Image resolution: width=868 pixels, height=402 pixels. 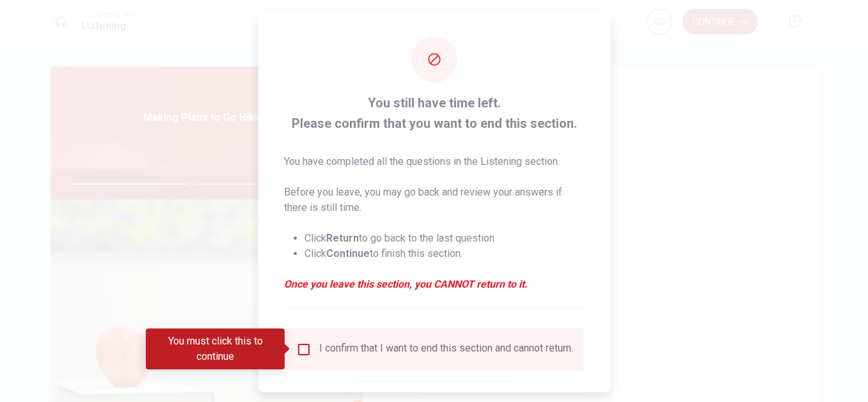 What do you see at coordinates (433, 284) in the screenshot?
I see `em: Once you leave this section, you CANNOT return to it.` at bounding box center [433, 284].